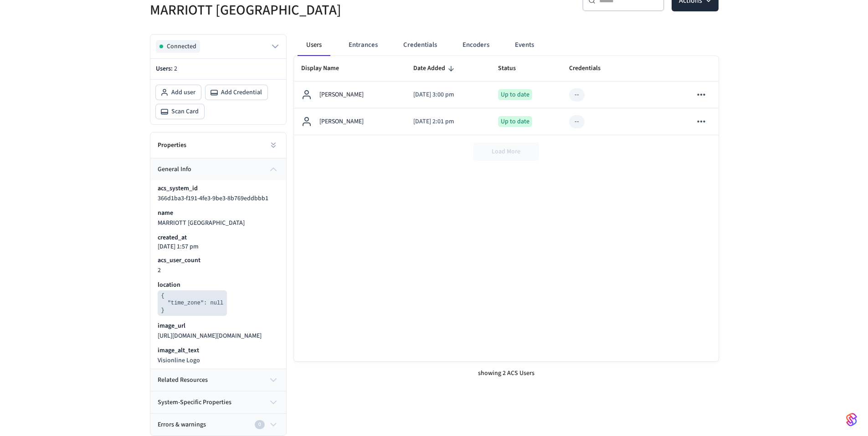  What do you see at coordinates (194, 402) in the screenshot?
I see `span: system-specific properties` at bounding box center [194, 402].